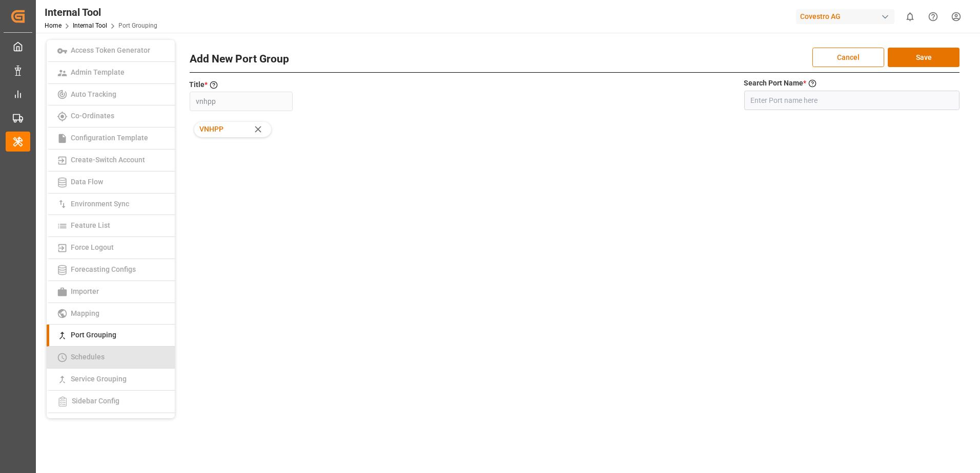  I want to click on label: Search Port Name, so click(774, 83).